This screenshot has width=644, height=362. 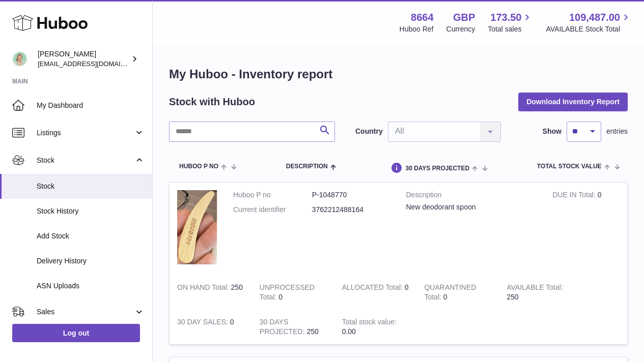 What do you see at coordinates (349, 332) in the screenshot?
I see `span: 0.00` at bounding box center [349, 332].